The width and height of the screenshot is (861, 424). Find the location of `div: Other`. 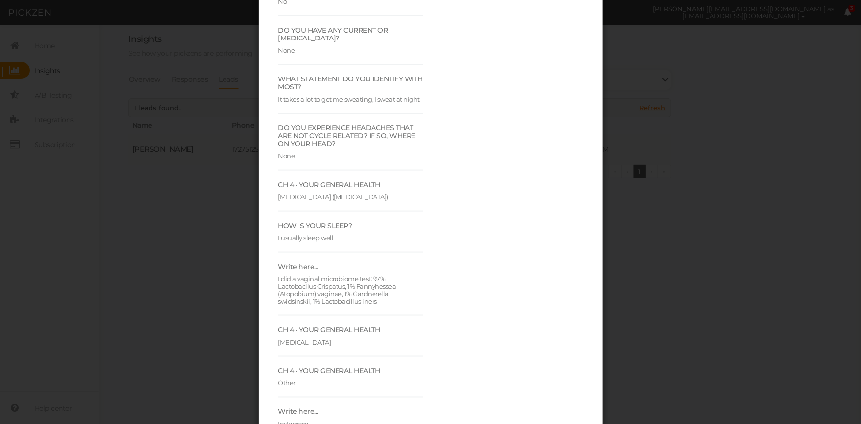

div: Other is located at coordinates (351, 380).